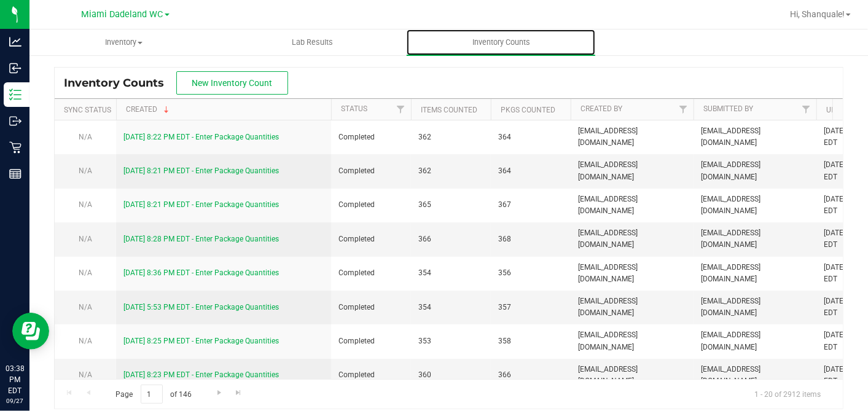 The height and width of the screenshot is (411, 868). I want to click on inline-svg: Analytics, so click(15, 42).